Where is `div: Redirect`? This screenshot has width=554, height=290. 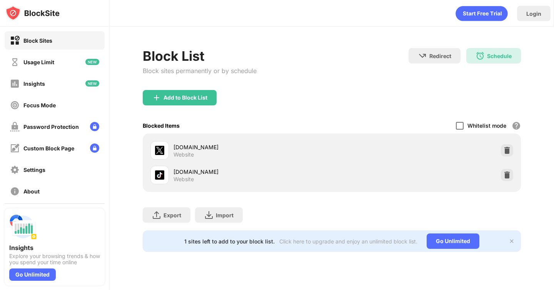
div: Redirect is located at coordinates (440, 56).